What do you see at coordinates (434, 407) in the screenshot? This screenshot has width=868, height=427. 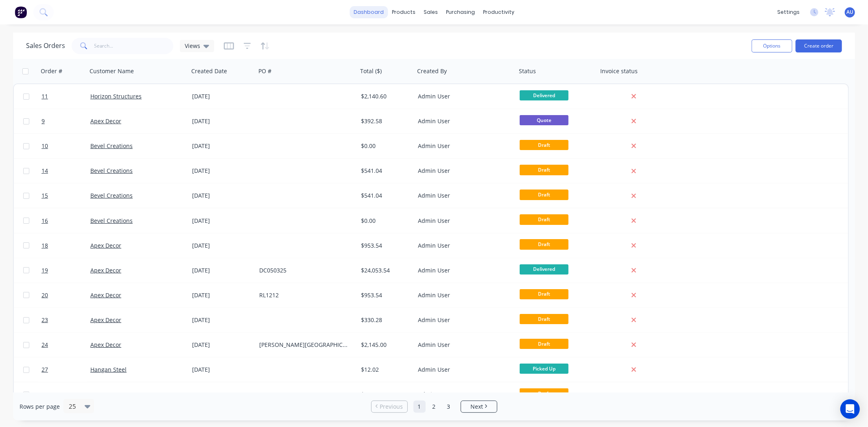 I see `a: Page 2` at bounding box center [434, 407].